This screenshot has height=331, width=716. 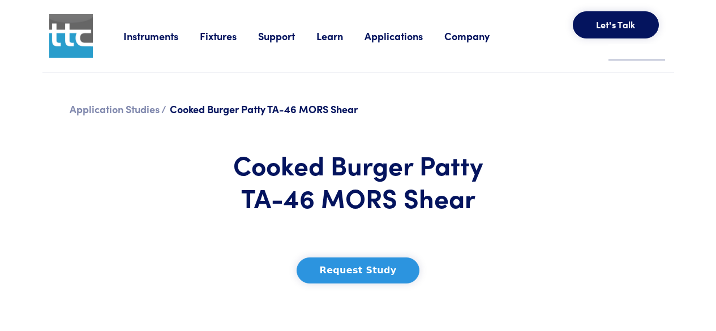 I want to click on a: Learn, so click(x=340, y=36).